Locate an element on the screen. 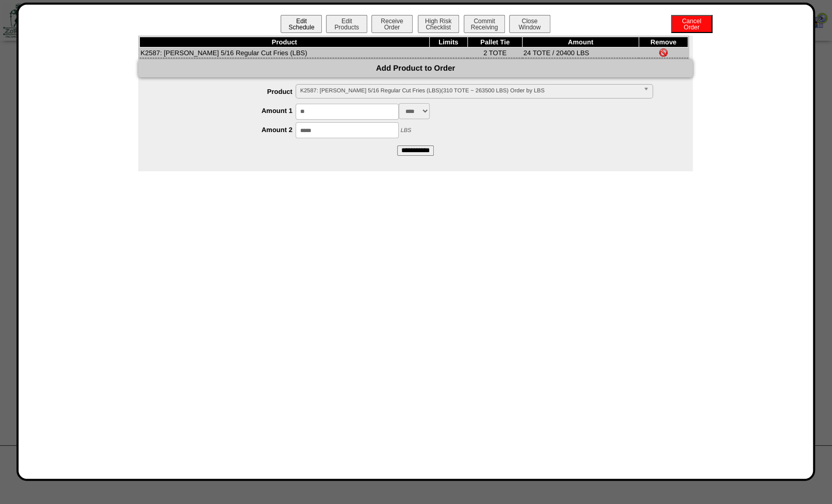 The width and height of the screenshot is (832, 504). button: ReceiveOrder is located at coordinates (392, 24).